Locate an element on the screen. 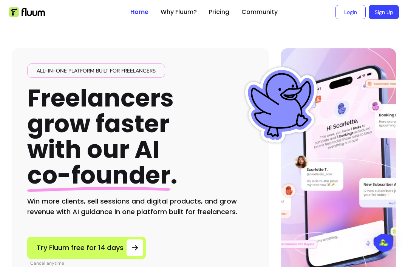  div: Open Intercom Messenger is located at coordinates (384, 243).